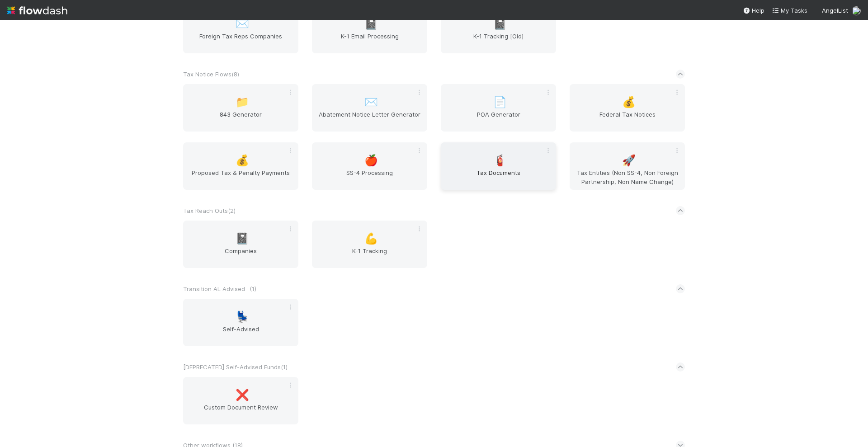 The image size is (868, 447). What do you see at coordinates (753, 10) in the screenshot?
I see `div: Help` at bounding box center [753, 10].